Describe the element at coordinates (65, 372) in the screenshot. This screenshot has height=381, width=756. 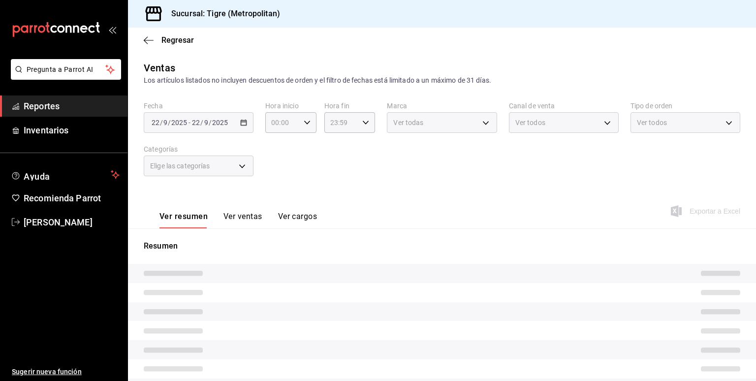
I see `span: Sugerir nueva función` at that location.